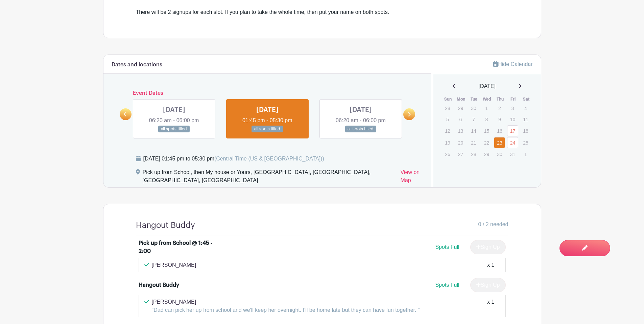 This screenshot has height=324, width=644. Describe the element at coordinates (513, 131) in the screenshot. I see `a: 17` at that location.